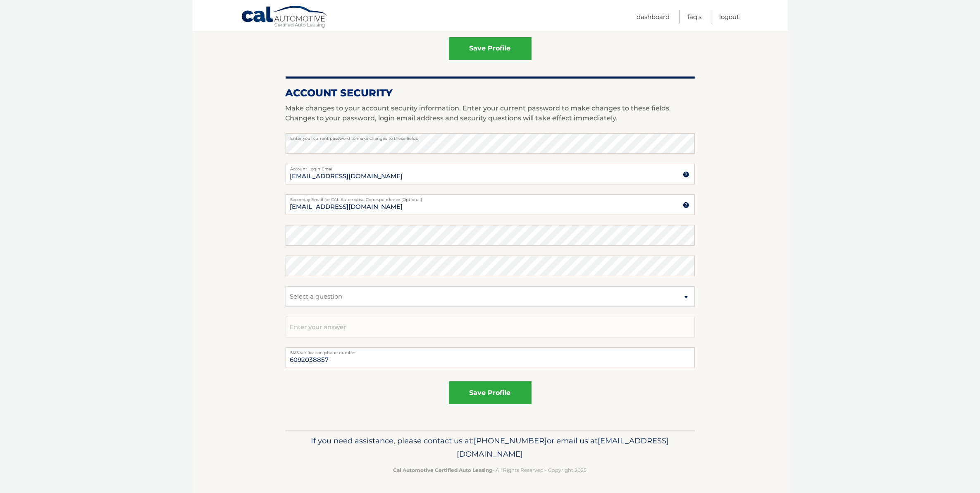  I want to click on p: - All Rights Reserved - Copyright 2025, so click(490, 470).